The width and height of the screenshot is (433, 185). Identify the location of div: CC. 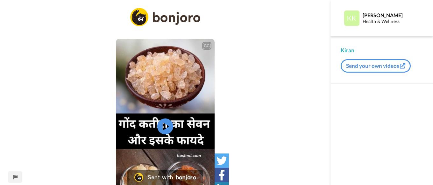
(206, 46).